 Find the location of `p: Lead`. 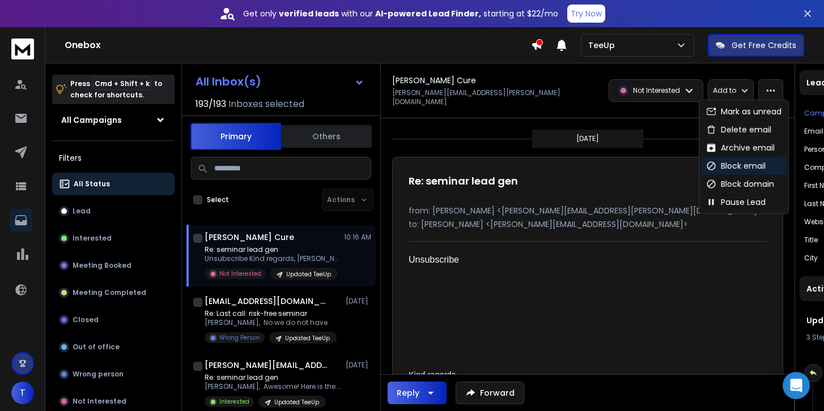

p: Lead is located at coordinates (82, 211).